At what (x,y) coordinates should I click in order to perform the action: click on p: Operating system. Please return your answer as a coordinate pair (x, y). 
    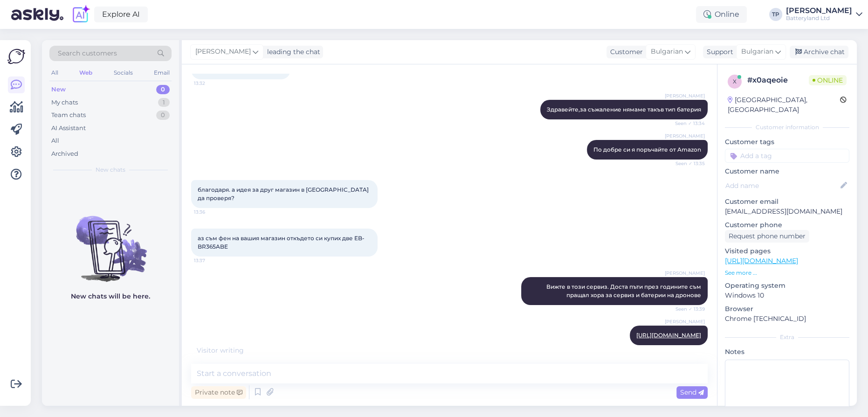
    Looking at the image, I should click on (787, 285).